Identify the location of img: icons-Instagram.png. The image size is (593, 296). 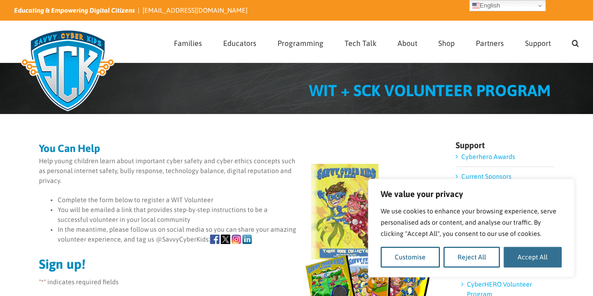
(236, 239).